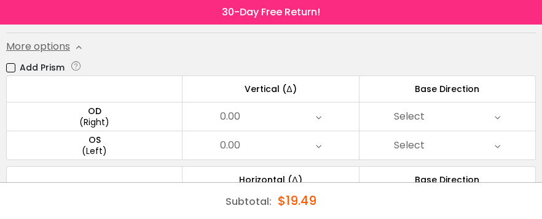  What do you see at coordinates (94, 151) in the screenshot?
I see `div: (Left)` at bounding box center [94, 151].